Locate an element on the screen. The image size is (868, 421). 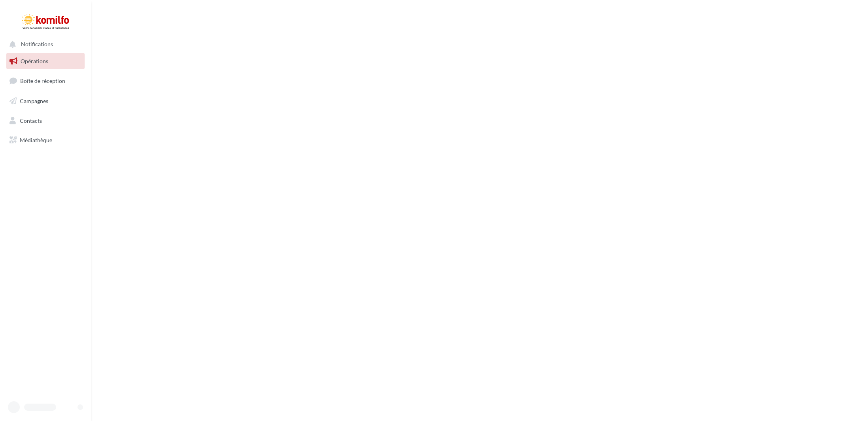
span: Opérations is located at coordinates (34, 61).